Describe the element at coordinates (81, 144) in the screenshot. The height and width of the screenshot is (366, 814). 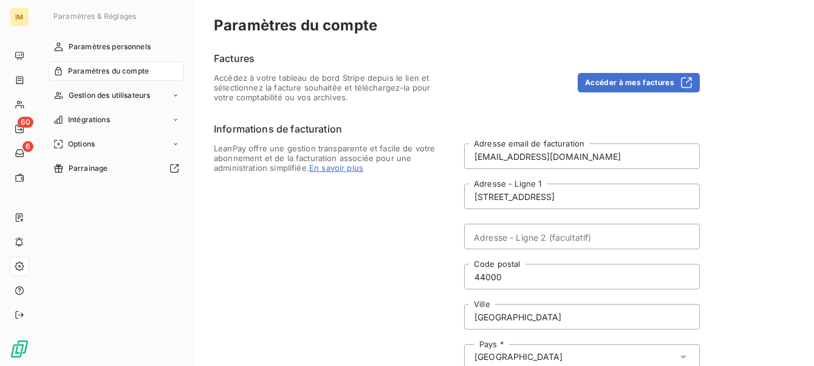
I see `span: Options` at that location.